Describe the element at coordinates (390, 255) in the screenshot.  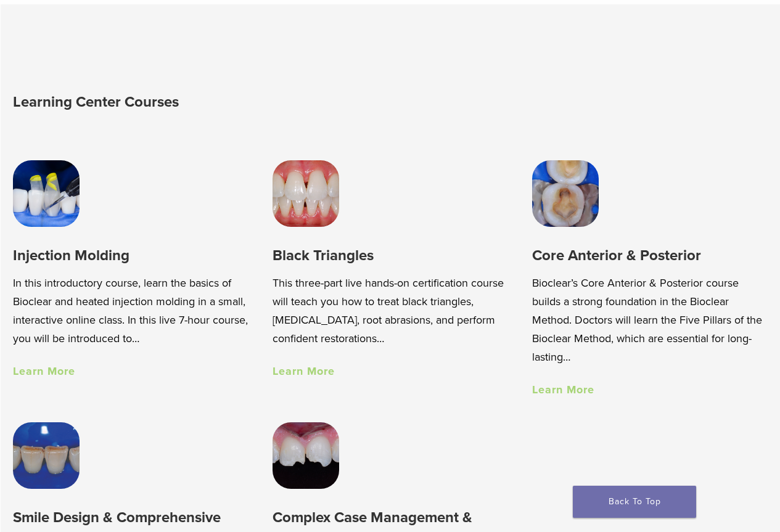
I see `h3: Black Triangles` at that location.